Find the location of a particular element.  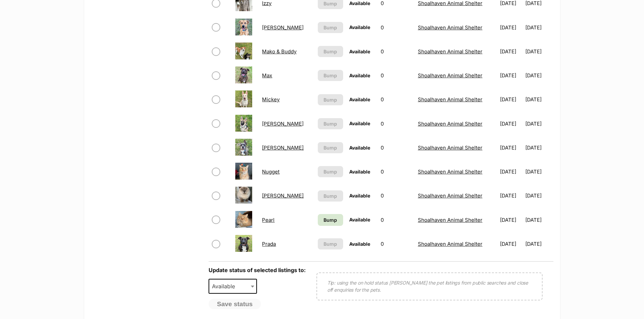

a: Prada is located at coordinates (269, 244).